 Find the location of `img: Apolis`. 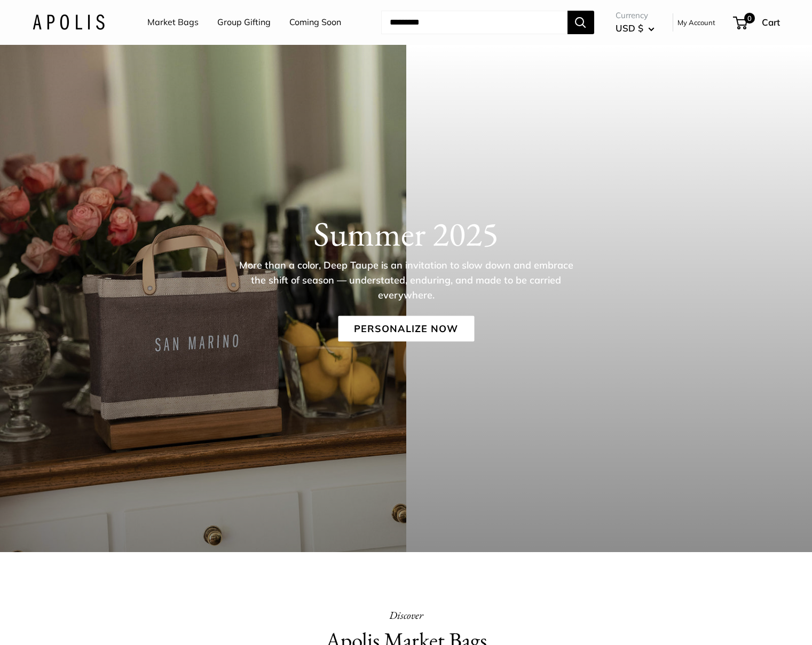

img: Apolis is located at coordinates (68, 22).